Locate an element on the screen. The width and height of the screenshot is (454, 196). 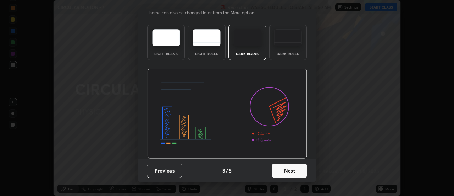
img: lightRuledTheme.5fabf969.svg is located at coordinates (207, 38).